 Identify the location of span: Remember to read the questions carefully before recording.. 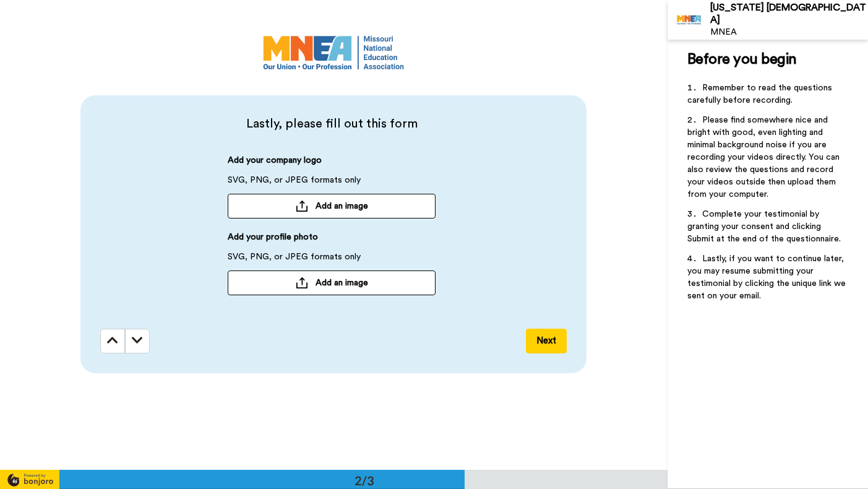
(761, 94).